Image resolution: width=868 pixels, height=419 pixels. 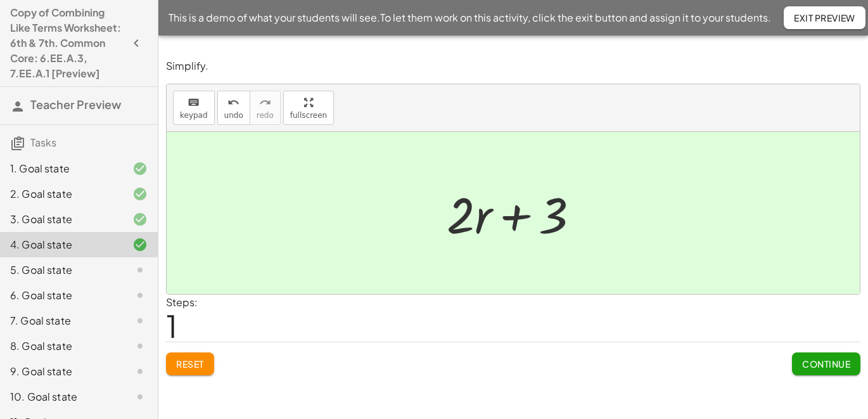 What do you see at coordinates (309, 107) in the screenshot?
I see `button: fullscreen` at bounding box center [309, 107].